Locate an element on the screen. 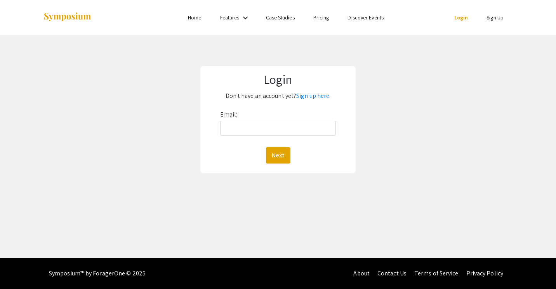 The image size is (556, 289). div: Symposium™ by ForagerOne © 2025 is located at coordinates (97, 273).